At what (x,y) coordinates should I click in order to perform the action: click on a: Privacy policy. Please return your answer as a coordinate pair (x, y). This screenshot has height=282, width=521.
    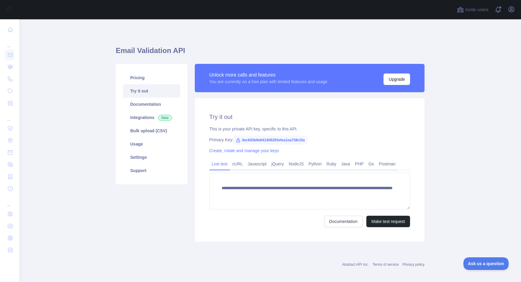
    Looking at the image, I should click on (413, 264).